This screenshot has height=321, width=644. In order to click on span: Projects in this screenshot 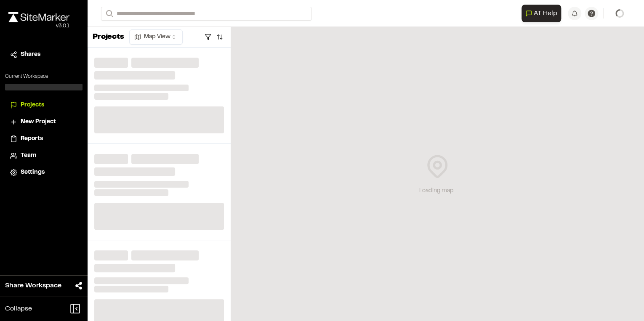, I will do `click(32, 105)`.